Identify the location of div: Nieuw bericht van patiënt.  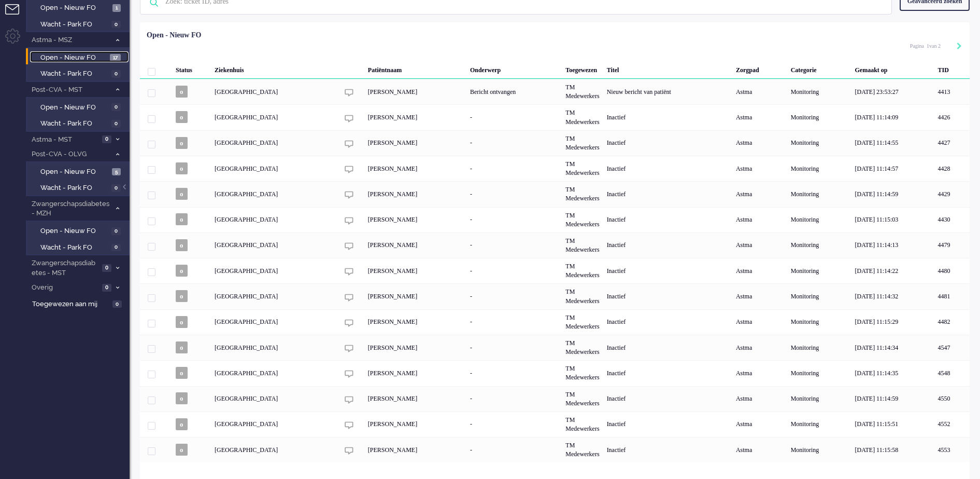
(668, 92).